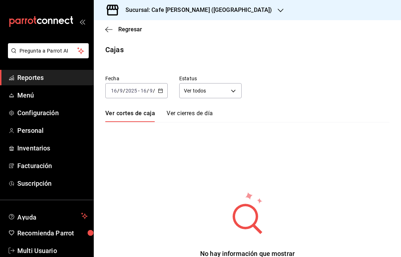 This screenshot has height=257, width=401. I want to click on button: Pregunta a Parrot AI, so click(48, 51).